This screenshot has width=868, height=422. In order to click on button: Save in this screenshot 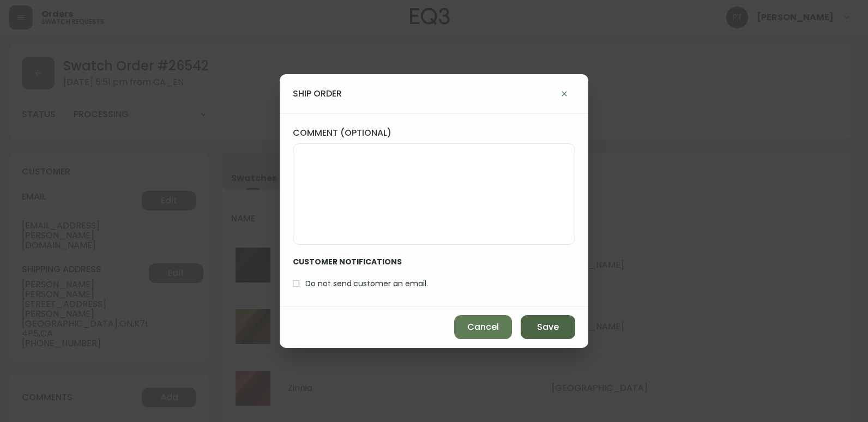, I will do `click(548, 327)`.